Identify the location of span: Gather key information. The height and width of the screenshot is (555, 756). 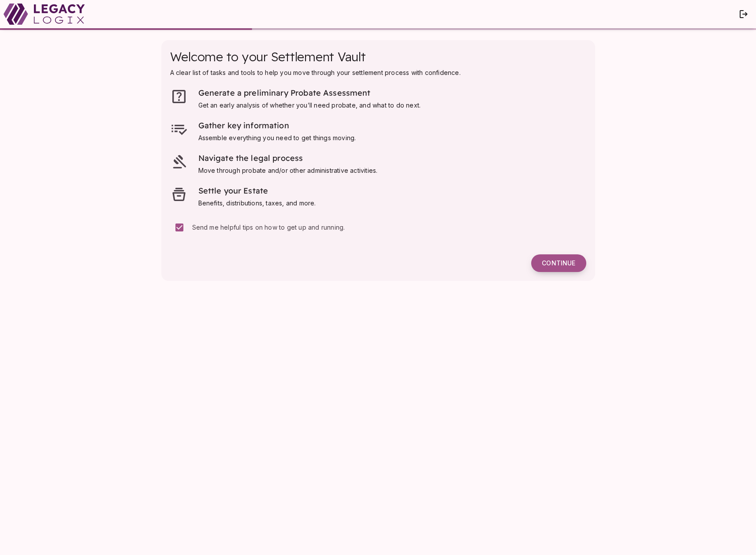
(243, 125).